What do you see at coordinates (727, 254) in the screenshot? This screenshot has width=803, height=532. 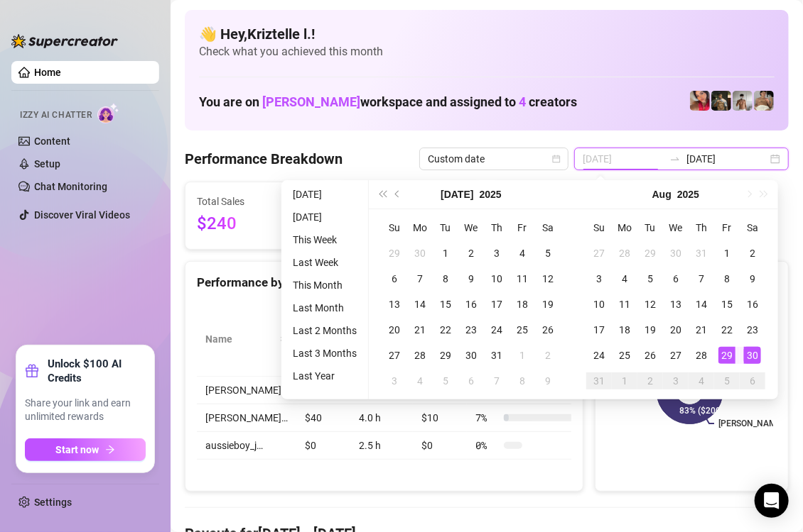 I see `td: 2025-08-01` at bounding box center [727, 254].